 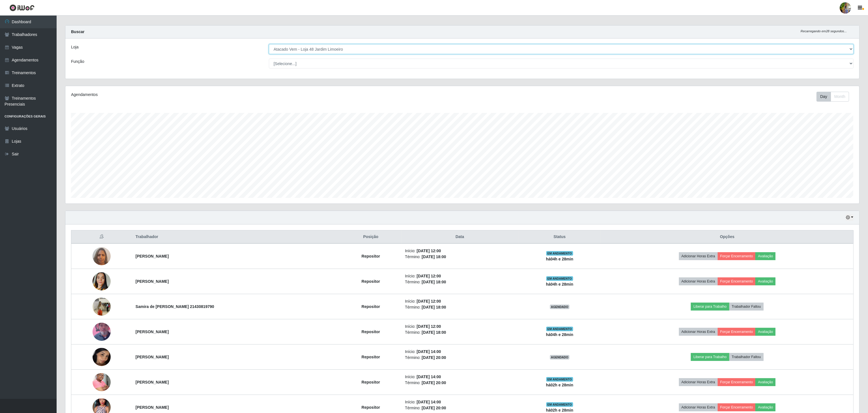 I want to click on img: 1748202860300.jpeg, so click(x=101, y=356).